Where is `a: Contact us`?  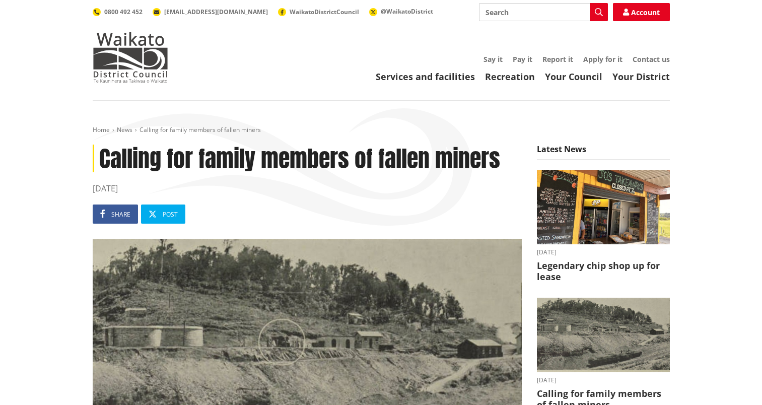
a: Contact us is located at coordinates (651, 59).